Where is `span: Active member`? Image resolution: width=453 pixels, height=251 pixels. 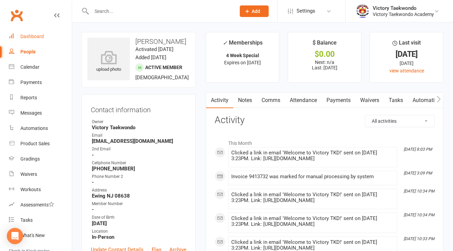
span: Active member is located at coordinates (164, 67).